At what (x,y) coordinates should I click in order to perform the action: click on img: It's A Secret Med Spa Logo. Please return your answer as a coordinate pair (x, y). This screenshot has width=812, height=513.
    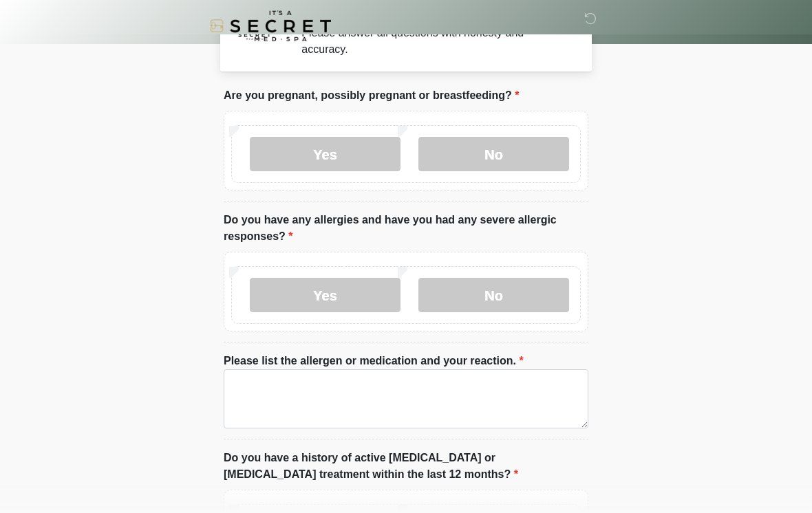
    Looking at the image, I should click on (270, 26).